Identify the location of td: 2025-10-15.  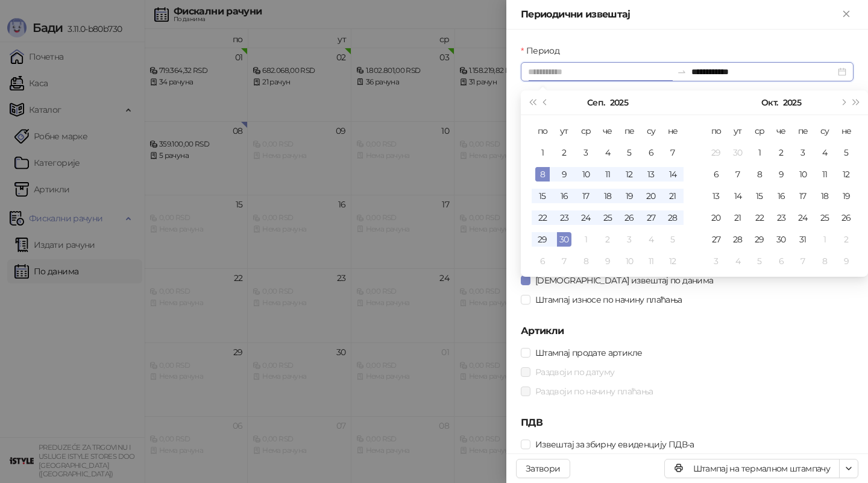
(760, 196).